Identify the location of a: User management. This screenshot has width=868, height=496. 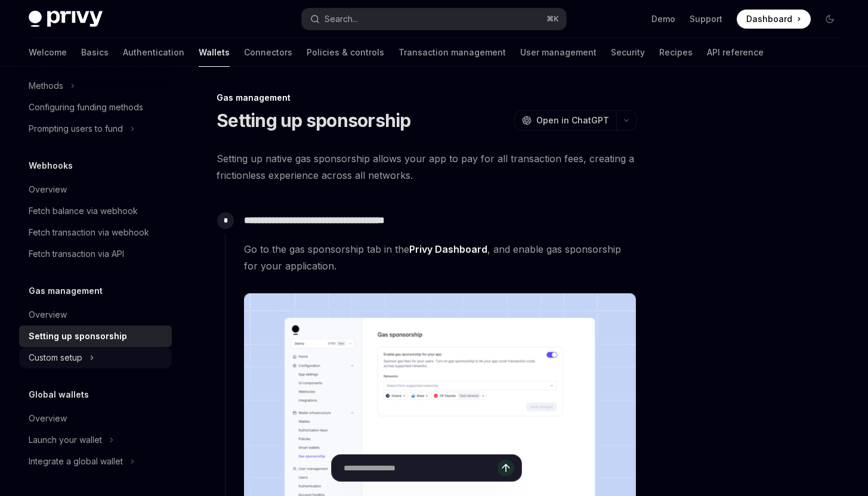
(559, 53).